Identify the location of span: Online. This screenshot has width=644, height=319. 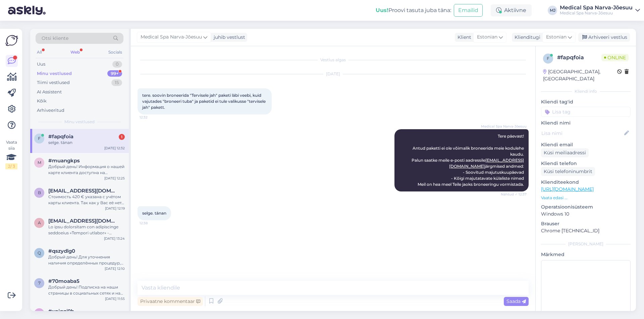
(615, 57).